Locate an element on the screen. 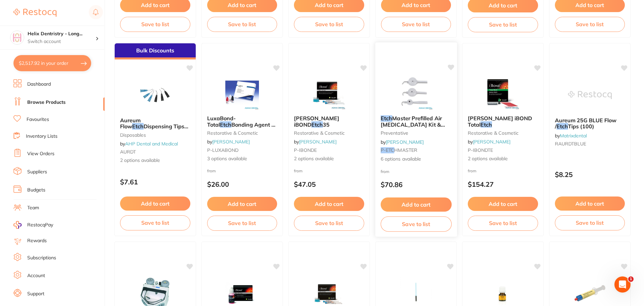  a: Budgets is located at coordinates (36, 190).